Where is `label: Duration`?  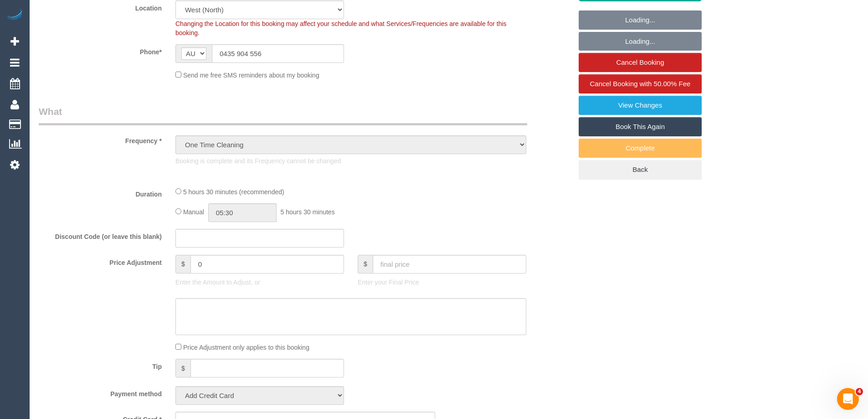
label: Duration is located at coordinates (100, 193).